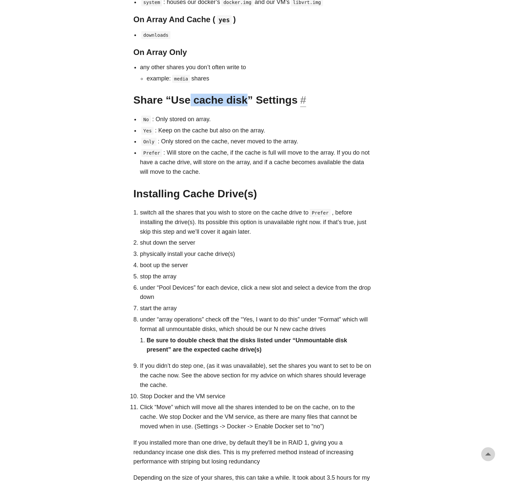 The width and height of the screenshot is (505, 481). What do you see at coordinates (256, 335) in the screenshot?
I see `li: under “array operations” check off the “Yes, I want to do this” under “Format” which will format ...` at bounding box center [256, 335].